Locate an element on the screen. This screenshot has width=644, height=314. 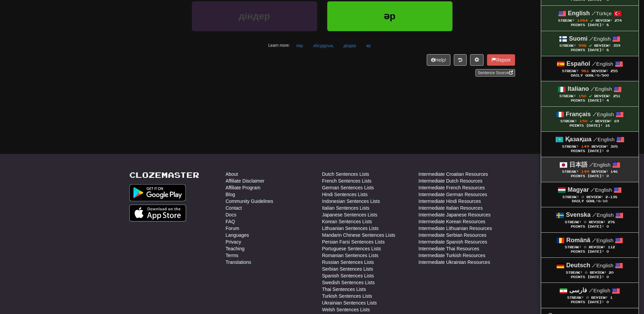
a: Turkish Sentences Lists is located at coordinates (347, 296).